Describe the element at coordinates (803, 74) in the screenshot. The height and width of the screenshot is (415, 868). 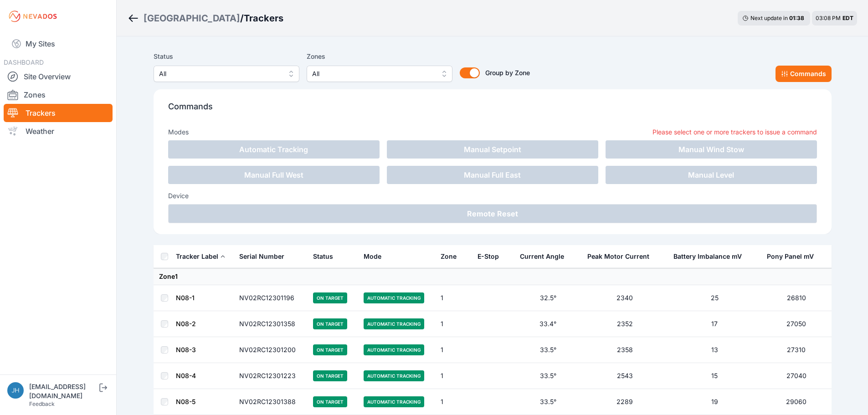
I see `button: Commands` at that location.